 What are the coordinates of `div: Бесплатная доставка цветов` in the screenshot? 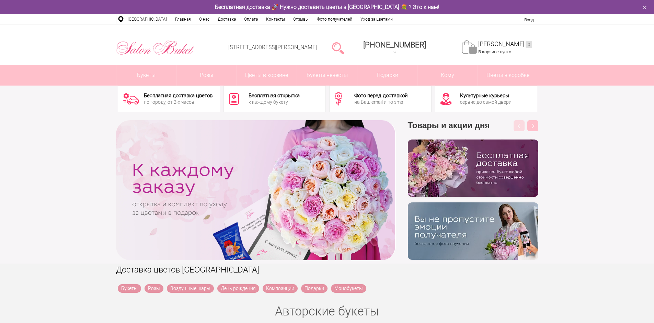 It's located at (178, 95).